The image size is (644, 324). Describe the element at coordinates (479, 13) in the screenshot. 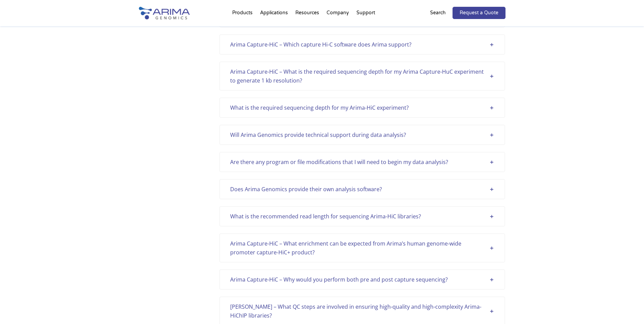

I see `a: Request a Quote` at that location.